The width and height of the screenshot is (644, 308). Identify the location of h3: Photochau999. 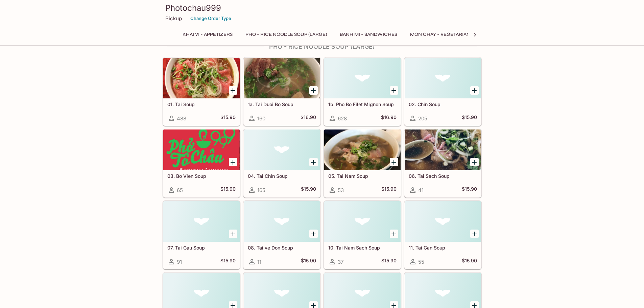
(323, 8).